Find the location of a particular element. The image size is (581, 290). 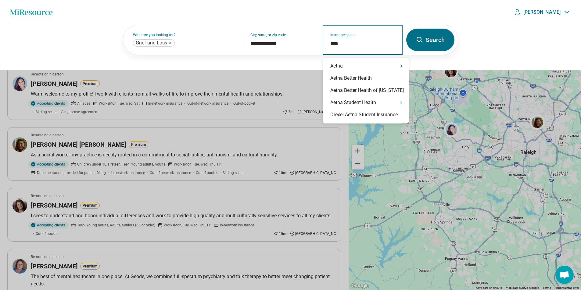

div: Aetna is located at coordinates (365, 66).